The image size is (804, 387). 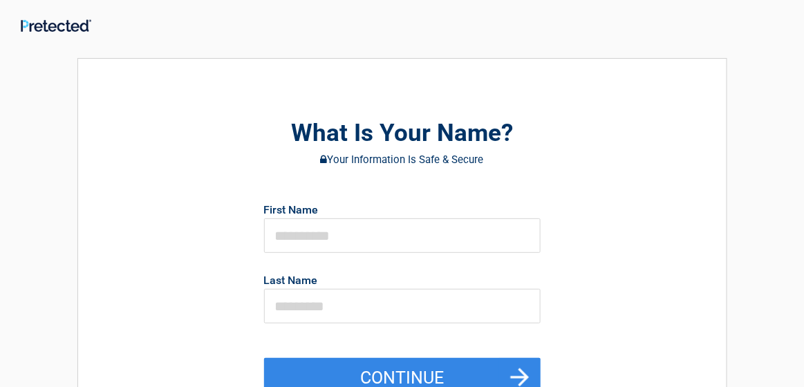 What do you see at coordinates (402, 133) in the screenshot?
I see `h2: What Is Your Name?` at bounding box center [402, 133].